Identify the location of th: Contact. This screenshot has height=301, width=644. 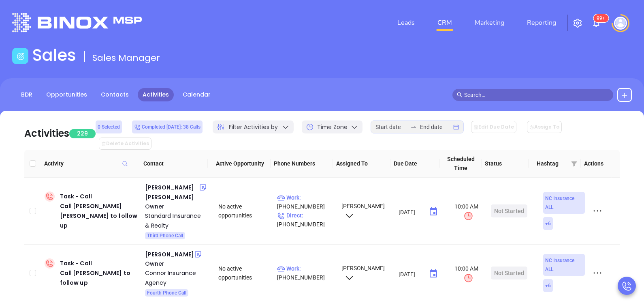
(174, 164).